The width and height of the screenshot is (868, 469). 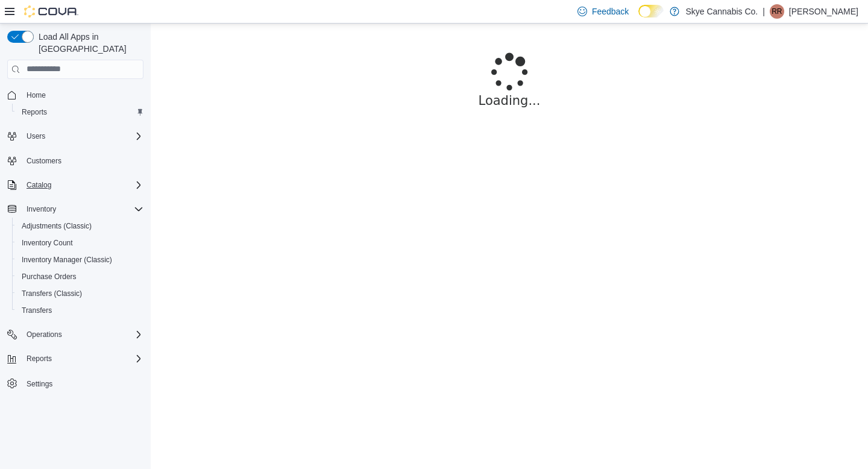 I want to click on a: Adjustments (Classic), so click(x=57, y=226).